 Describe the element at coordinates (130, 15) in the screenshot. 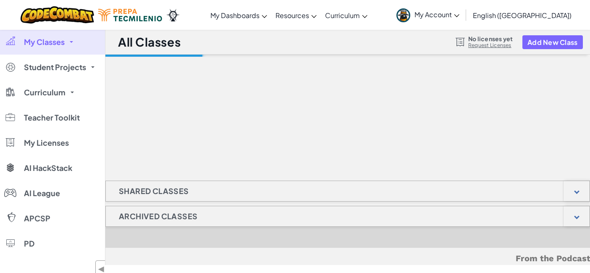

I see `img: Tecmilenio logo` at that location.